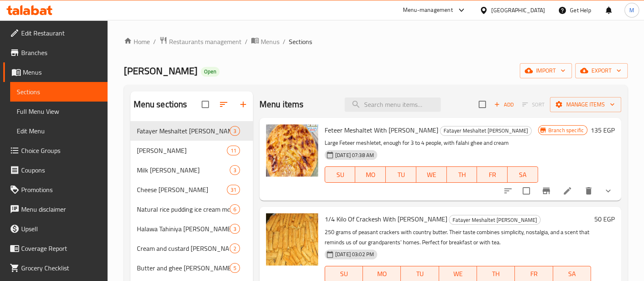 Image resolution: width=644 pixels, height=281 pixels. I want to click on a: Sections, so click(59, 92).